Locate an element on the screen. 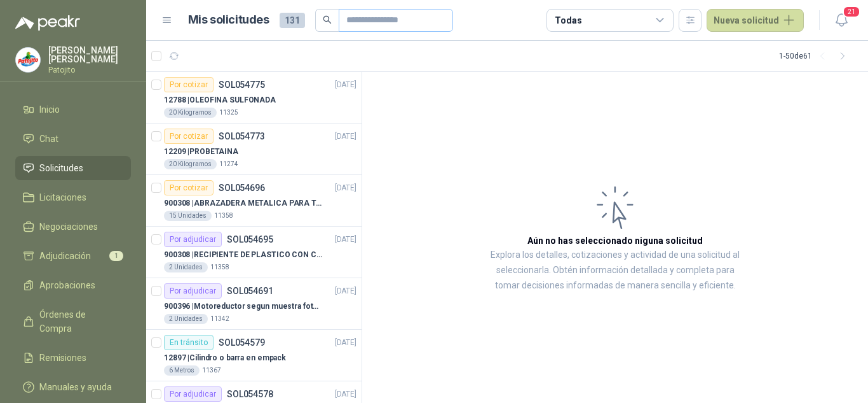 This screenshot has height=403, width=868. div: 15 Unidades is located at coordinates (187, 215).